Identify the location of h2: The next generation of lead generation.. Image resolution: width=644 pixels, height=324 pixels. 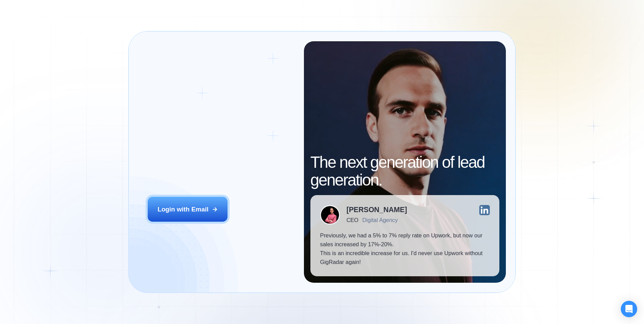
(405, 171).